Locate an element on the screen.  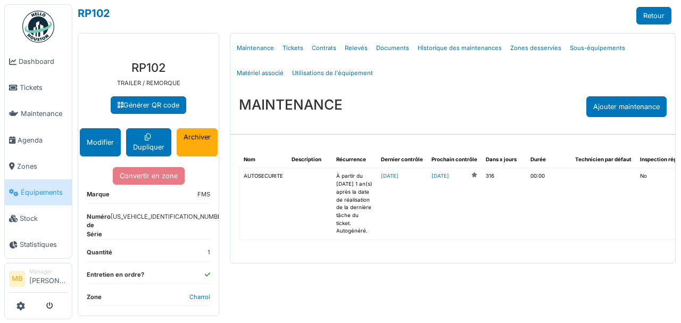
th: Dans x jours is located at coordinates (504, 160).